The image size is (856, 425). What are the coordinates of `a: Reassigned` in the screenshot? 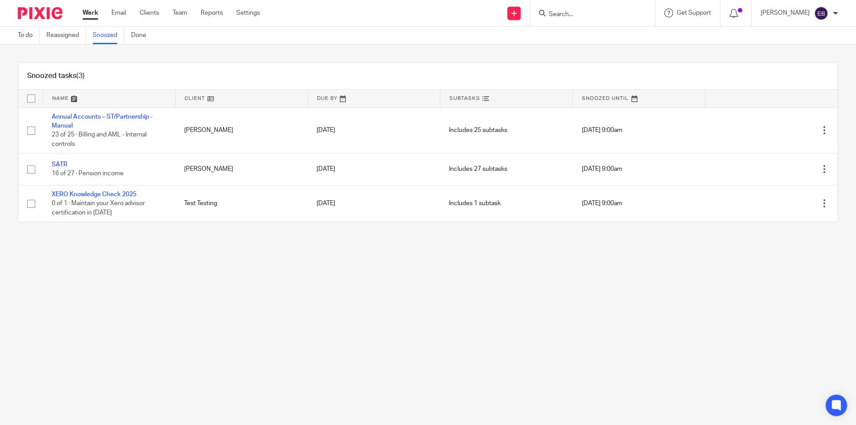 It's located at (66, 35).